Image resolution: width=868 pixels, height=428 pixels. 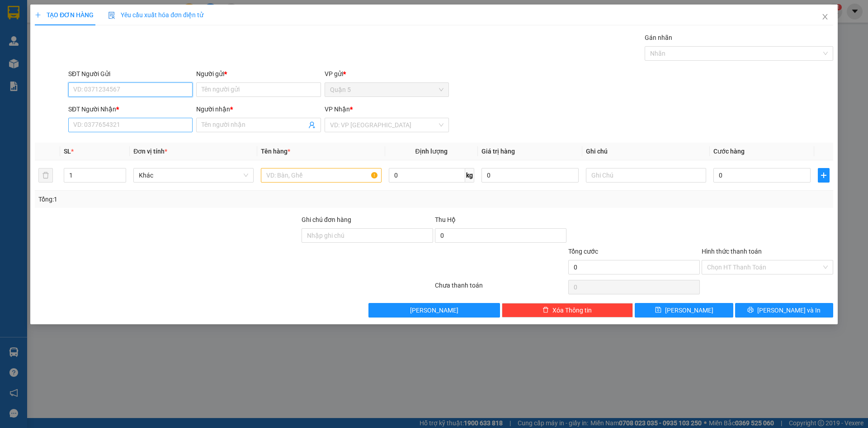 I want to click on span: Tên hàng, so click(x=276, y=151).